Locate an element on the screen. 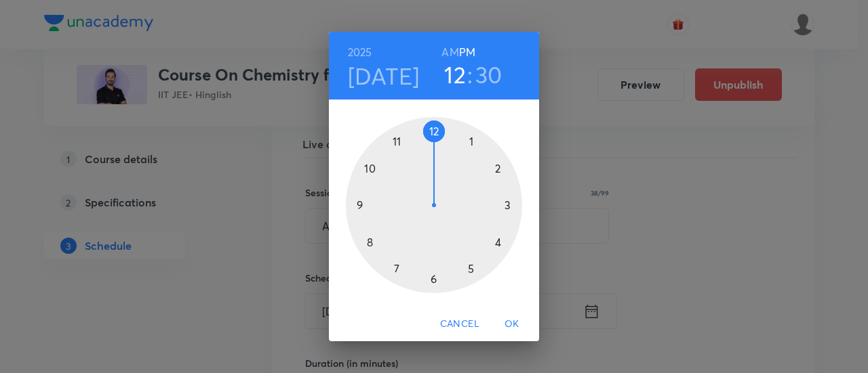 Image resolution: width=868 pixels, height=373 pixels. span: Cancel is located at coordinates (460, 324).